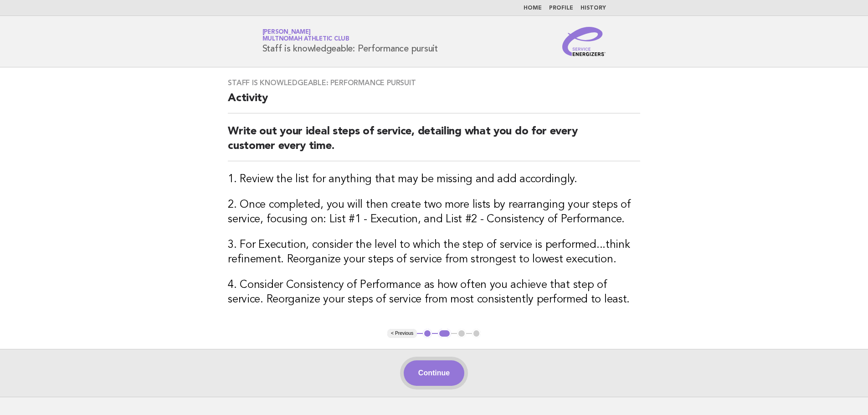 The image size is (868, 415). I want to click on h3: 3. For Execution, consider the level to which the step of service is performed...think refinement..., so click(434, 252).